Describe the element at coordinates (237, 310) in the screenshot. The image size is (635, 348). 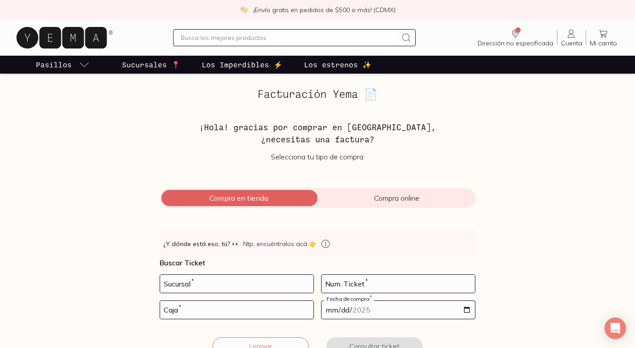
I see `input: 03` at that location.